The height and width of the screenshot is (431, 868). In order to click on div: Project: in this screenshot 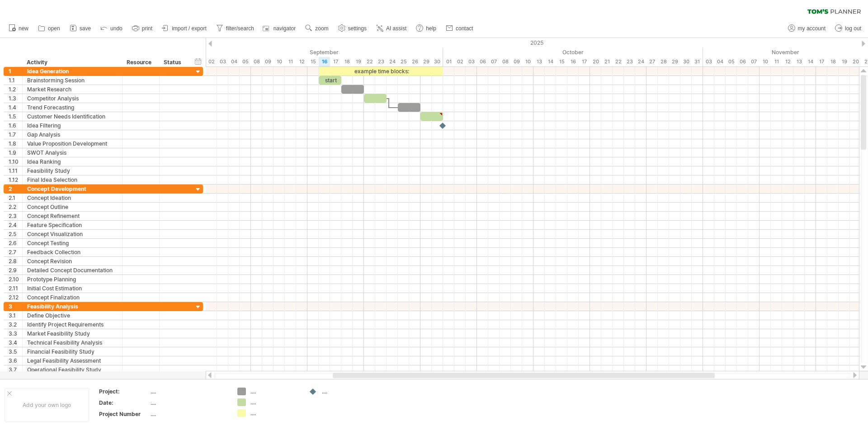, I will do `click(124, 391)`.